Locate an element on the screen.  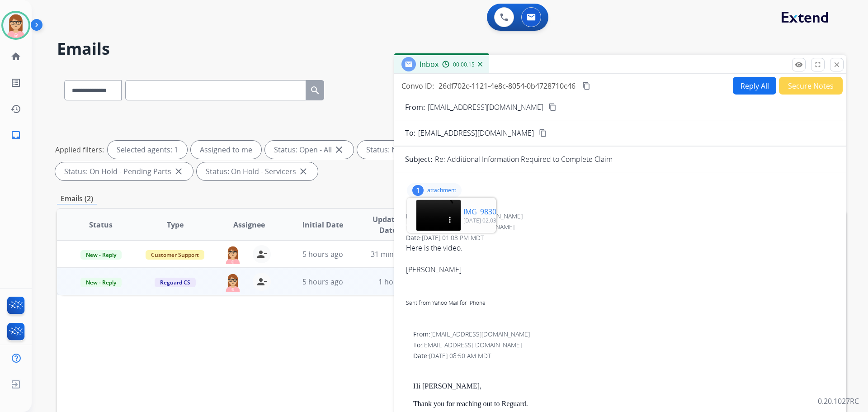
span: Status is located at coordinates (101, 225).